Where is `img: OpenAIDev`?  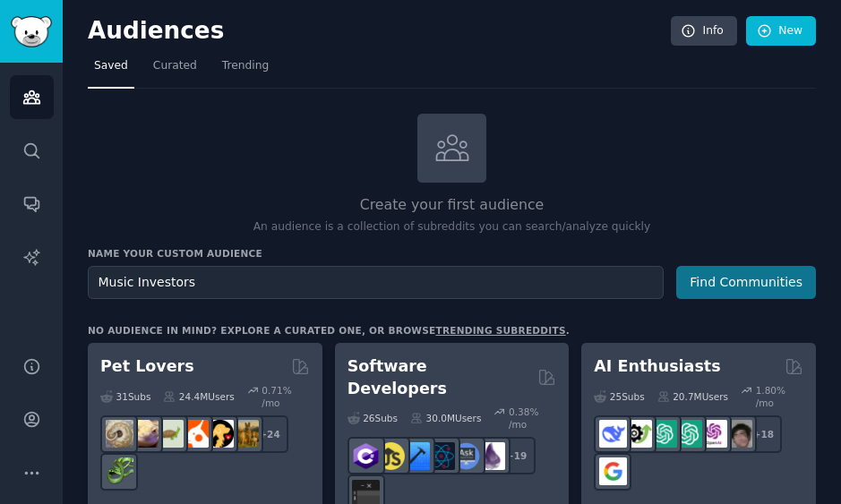 img: OpenAIDev is located at coordinates (713, 433).